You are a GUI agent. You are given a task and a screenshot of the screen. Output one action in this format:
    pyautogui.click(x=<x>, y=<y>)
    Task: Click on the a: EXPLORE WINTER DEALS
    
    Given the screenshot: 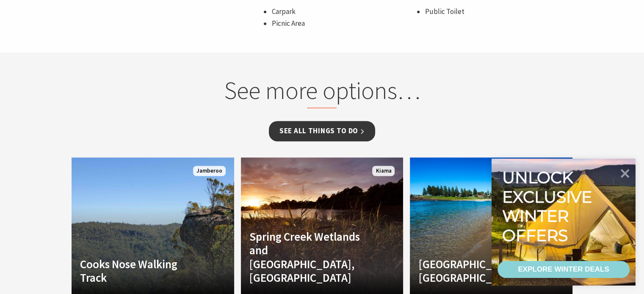 What is the action you would take?
    pyautogui.click(x=563, y=270)
    